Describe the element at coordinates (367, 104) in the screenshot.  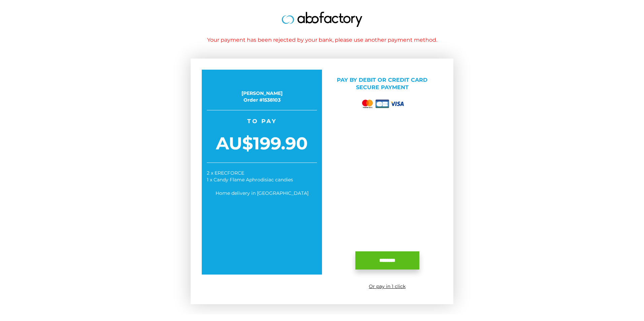
I see `img: mastercard.png` at that location.